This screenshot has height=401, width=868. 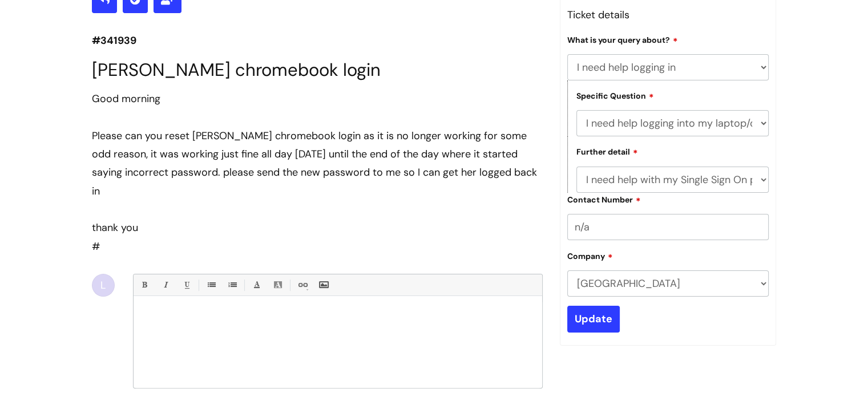 What do you see at coordinates (165, 285) in the screenshot?
I see `a: Italic (Ctrl-I)` at bounding box center [165, 285].